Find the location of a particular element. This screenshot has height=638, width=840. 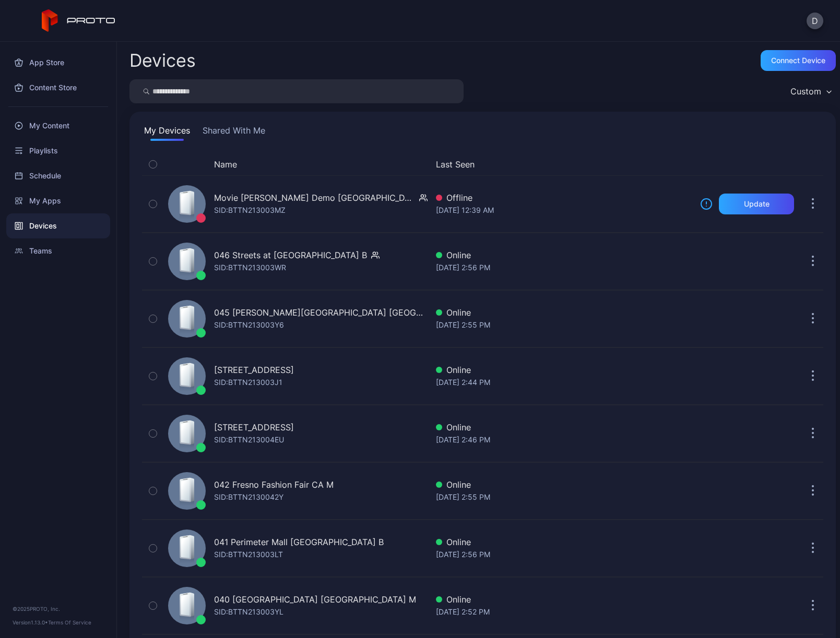

div: SID: BTTN213003J1 is located at coordinates (248, 382).